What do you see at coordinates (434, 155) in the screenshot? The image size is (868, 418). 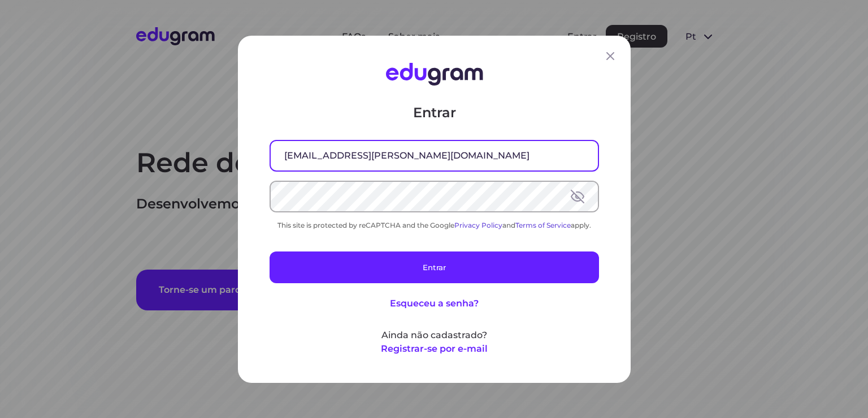 I see `input: E-mail` at bounding box center [434, 155].